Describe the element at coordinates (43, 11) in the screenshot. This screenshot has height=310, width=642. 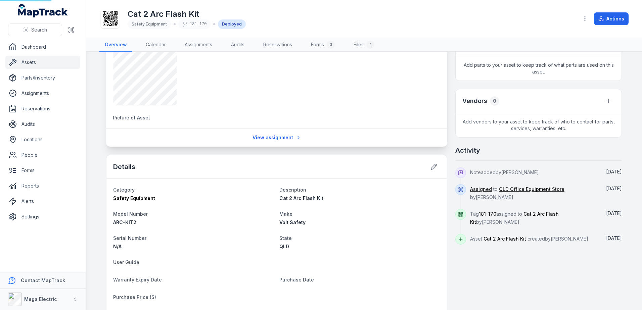
I see `a: MapTrack` at that location.